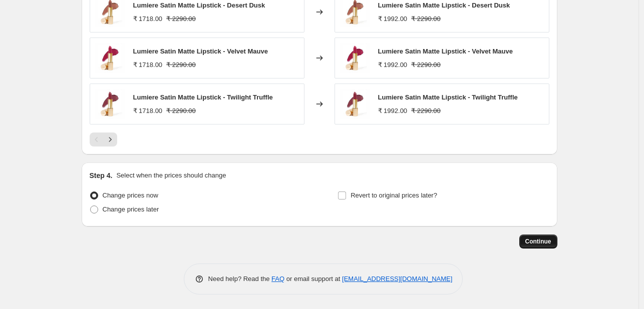  Describe the element at coordinates (278, 278) in the screenshot. I see `a: FAQ` at that location.